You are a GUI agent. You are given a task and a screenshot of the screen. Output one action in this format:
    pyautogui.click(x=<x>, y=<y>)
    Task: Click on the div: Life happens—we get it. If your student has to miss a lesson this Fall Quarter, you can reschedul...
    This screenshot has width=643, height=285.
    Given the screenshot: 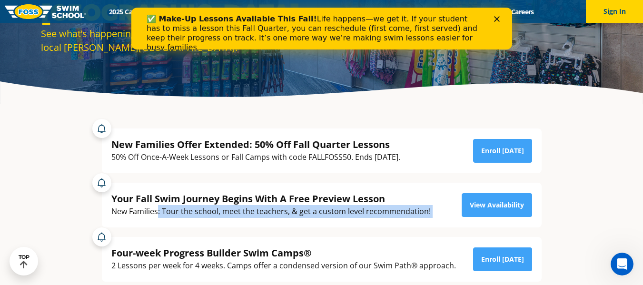 What is the action you would take?
    pyautogui.click(x=183, y=26)
    